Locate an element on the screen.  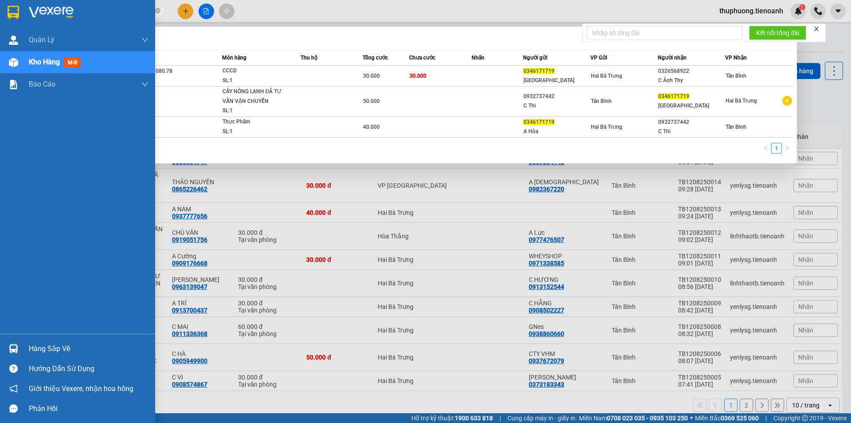
li: Next Page is located at coordinates (788, 148).